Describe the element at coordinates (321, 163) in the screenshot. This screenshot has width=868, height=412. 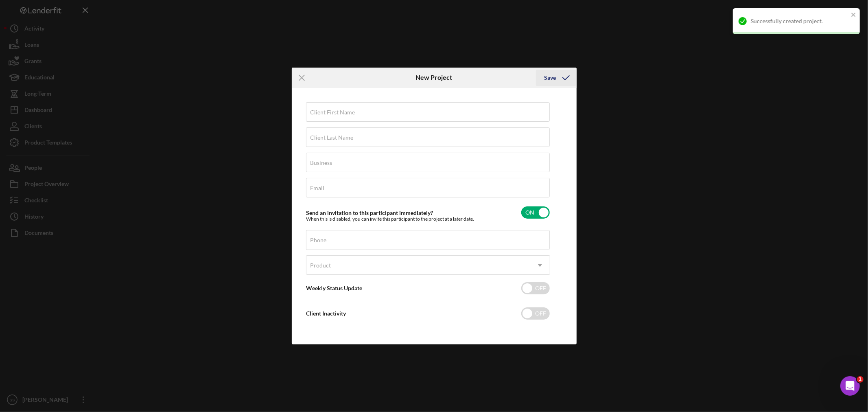
I see `label: Business` at that location.